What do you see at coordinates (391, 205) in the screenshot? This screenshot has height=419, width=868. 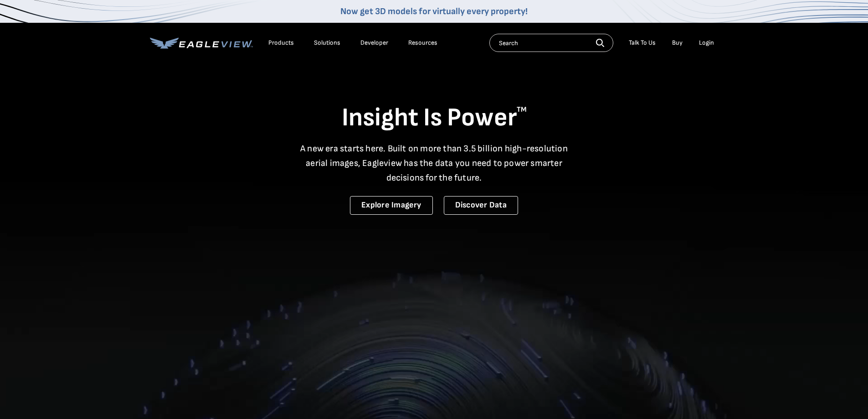 I see `a: Explore Imagery` at bounding box center [391, 205].